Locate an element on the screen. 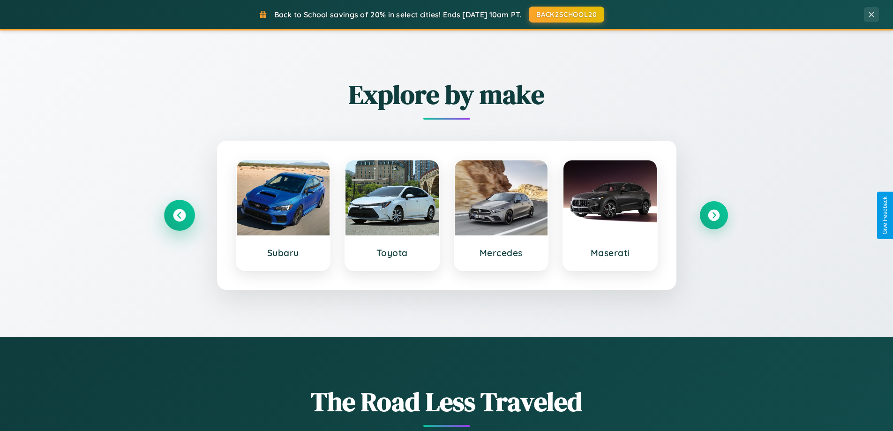  div: Give Feedback is located at coordinates (885, 215).